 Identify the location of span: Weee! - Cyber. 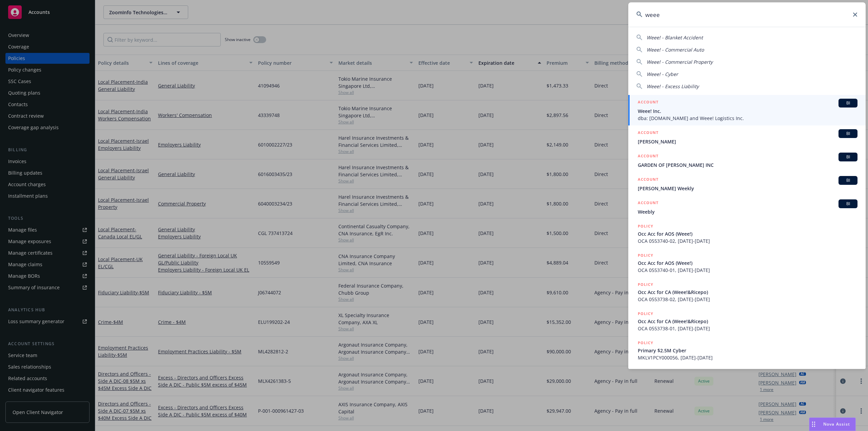
(662, 74).